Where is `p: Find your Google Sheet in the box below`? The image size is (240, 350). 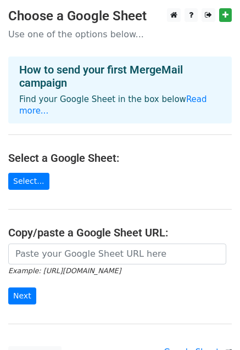
p: Find your Google Sheet in the box below is located at coordinates (120, 105).